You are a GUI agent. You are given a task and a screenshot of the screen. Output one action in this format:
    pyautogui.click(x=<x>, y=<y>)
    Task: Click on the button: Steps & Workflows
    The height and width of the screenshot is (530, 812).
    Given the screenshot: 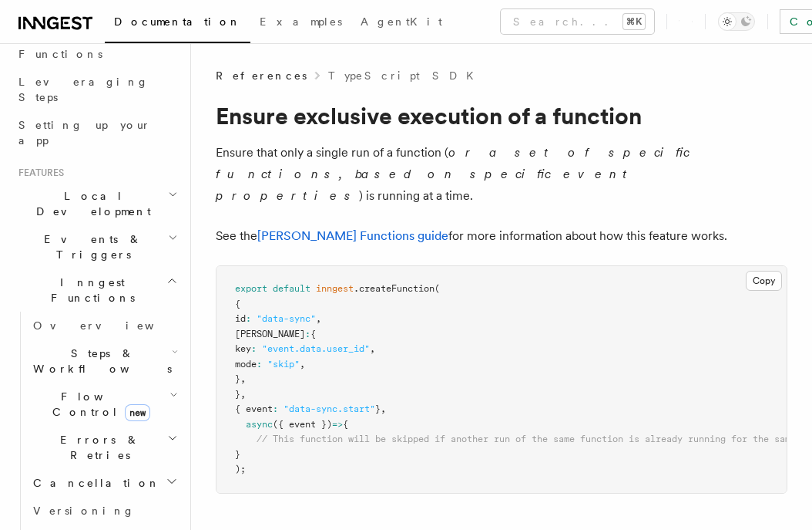 What is the action you would take?
    pyautogui.click(x=104, y=361)
    